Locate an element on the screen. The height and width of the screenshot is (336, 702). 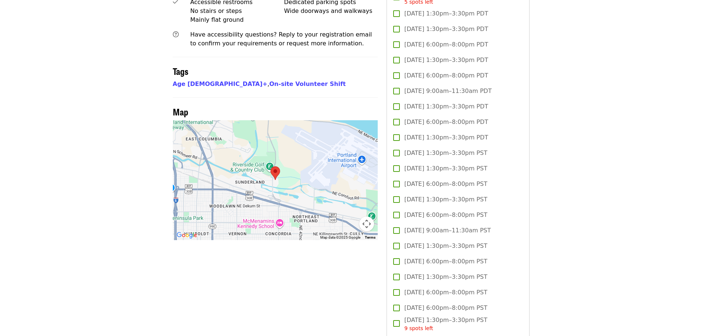
div: Mainly flat ground is located at coordinates (237, 20).